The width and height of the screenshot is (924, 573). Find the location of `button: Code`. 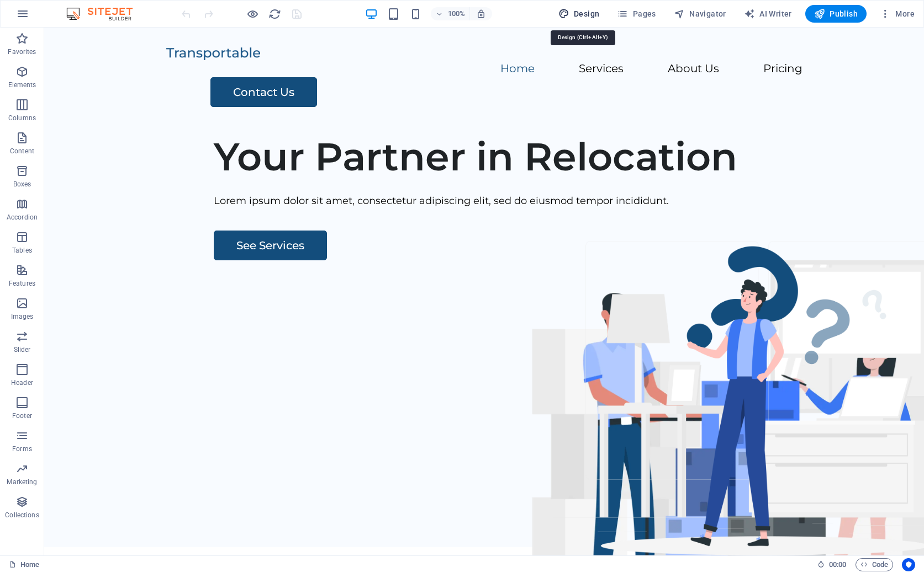

button: Code is located at coordinates (874, 565).